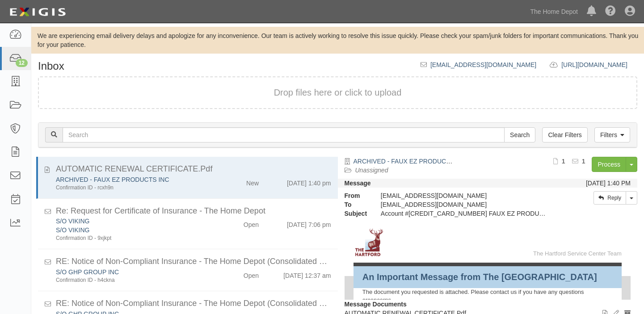 This screenshot has width=644, height=314. I want to click on strong: Message, so click(358, 183).